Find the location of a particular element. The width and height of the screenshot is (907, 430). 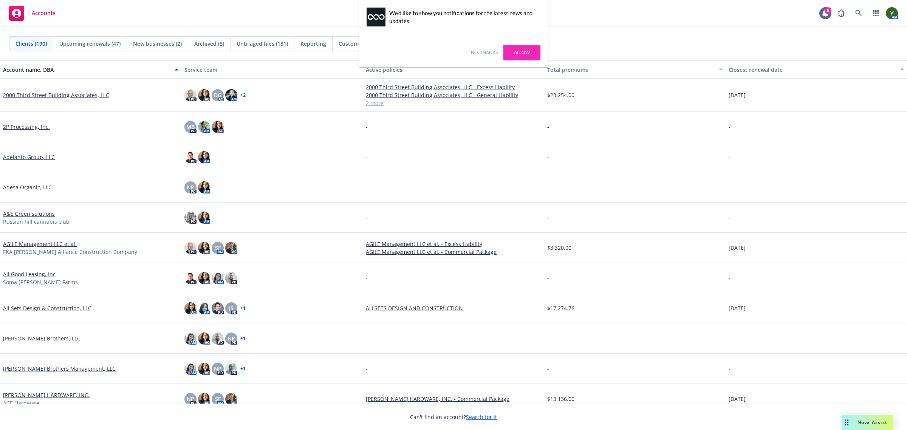

span: Clients (190) is located at coordinates (31, 43).